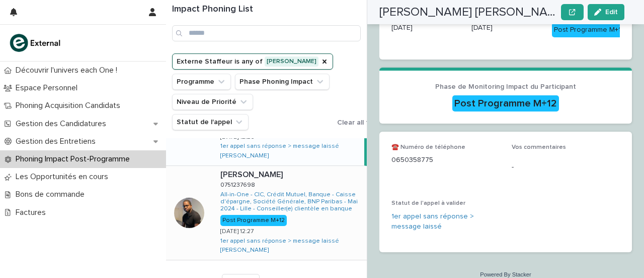 The image size is (644, 278). I want to click on p: Découvrir l'univers each One !, so click(68, 70).